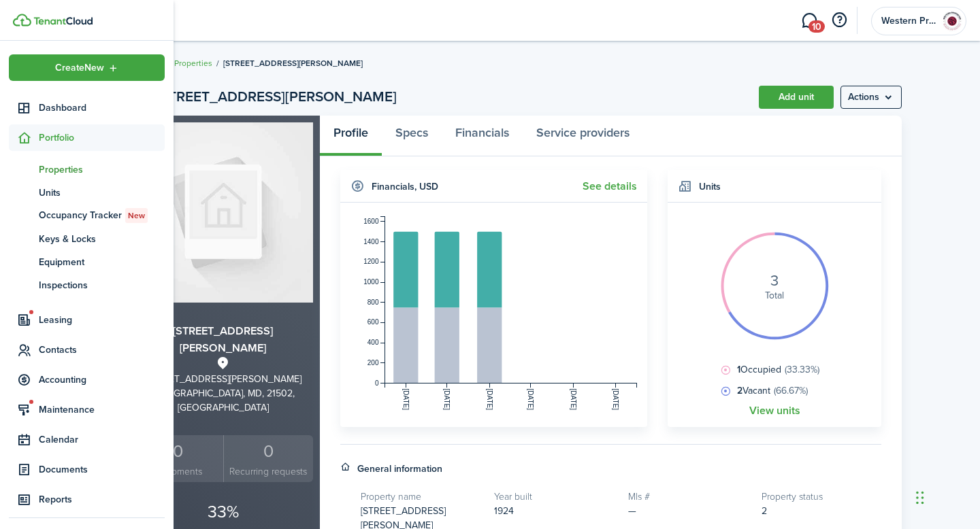 The height and width of the screenshot is (529, 980). Describe the element at coordinates (777, 369) in the screenshot. I see `span: Occupied` at that location.